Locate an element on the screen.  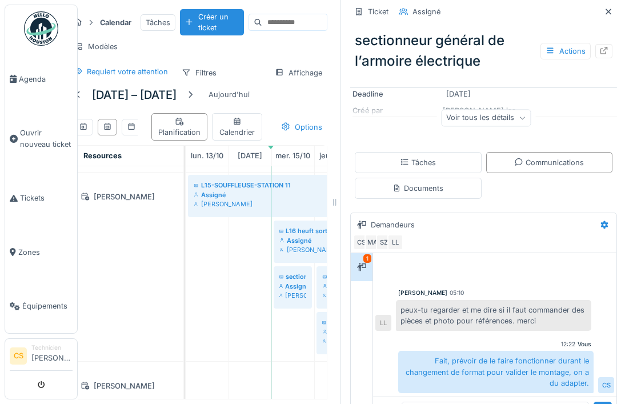
div: Options is located at coordinates (302, 127).